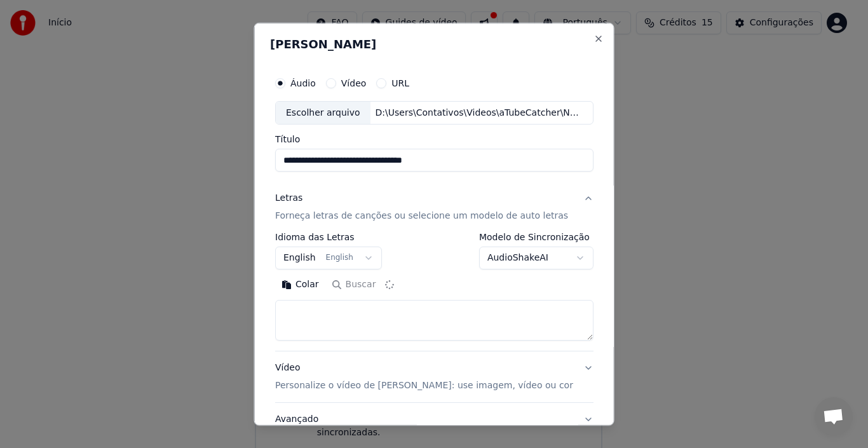 This screenshot has width=868, height=448. What do you see at coordinates (400, 82) in the screenshot?
I see `label: URL` at bounding box center [400, 82].